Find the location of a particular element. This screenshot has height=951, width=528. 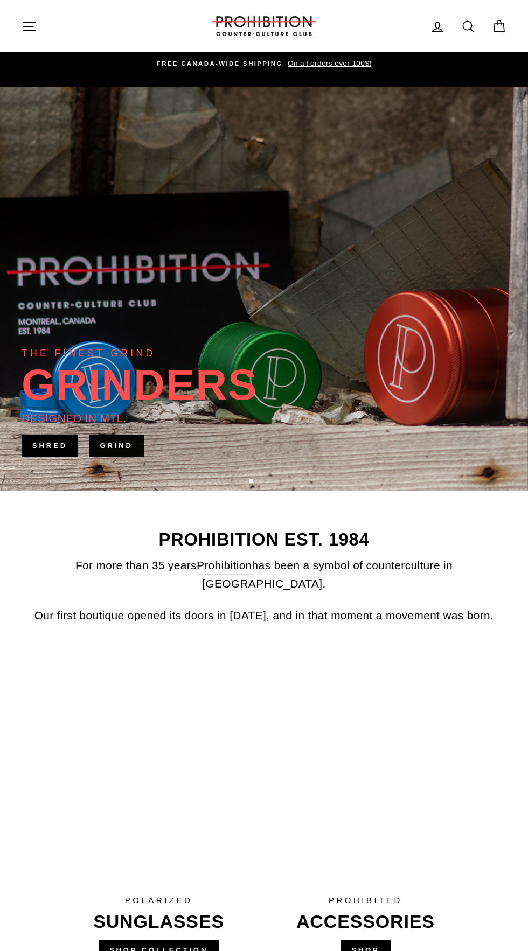

a: Prohibition is located at coordinates (224, 566).